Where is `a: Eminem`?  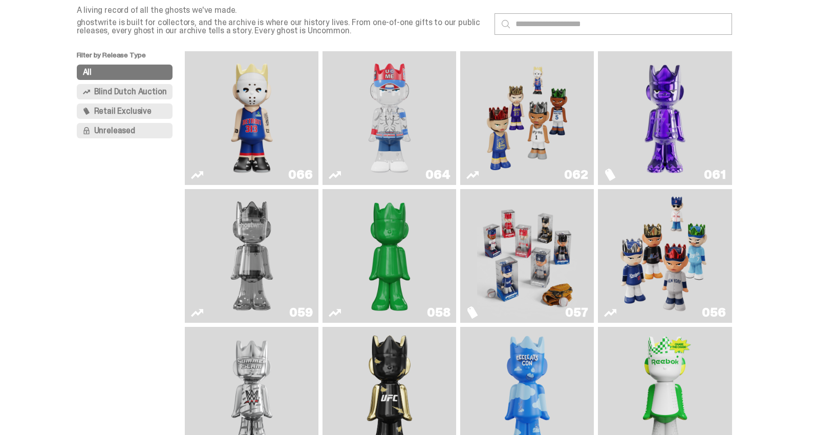
a: Eminem is located at coordinates (251, 118).